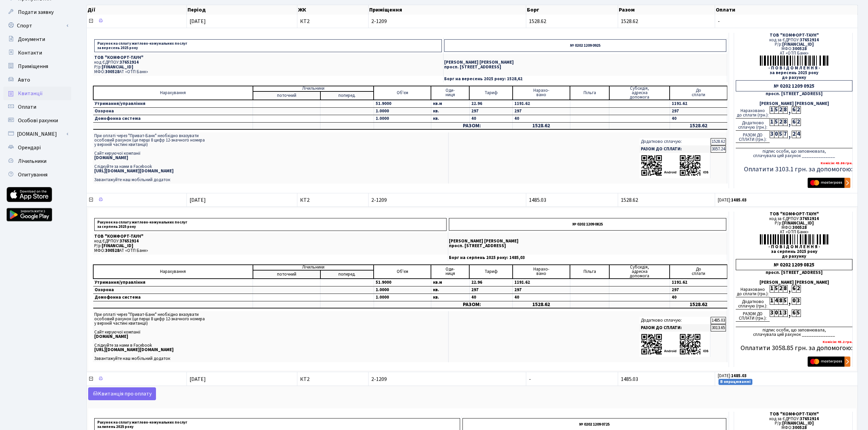 This screenshot has height=430, width=868. Describe the element at coordinates (541, 272) in the screenshot. I see `td: Нарахо- вано` at that location.